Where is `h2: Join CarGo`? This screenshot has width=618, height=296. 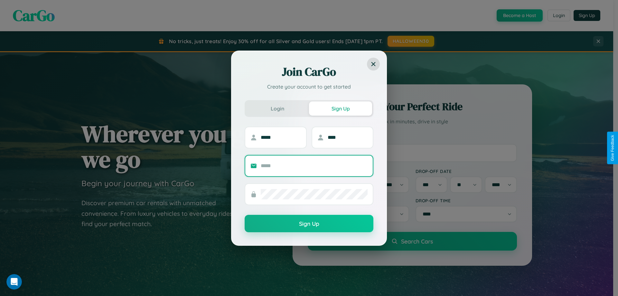 h2: Join CarGo is located at coordinates (309, 72).